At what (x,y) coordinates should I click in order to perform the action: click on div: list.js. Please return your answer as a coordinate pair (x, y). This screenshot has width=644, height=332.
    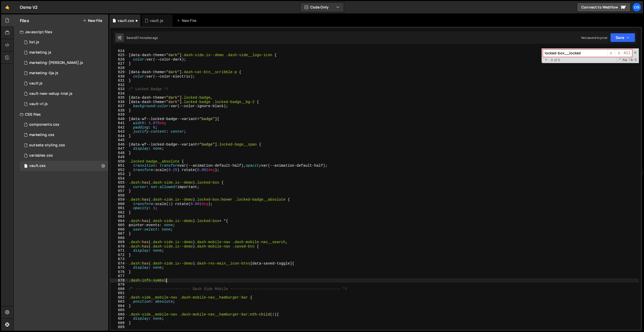
    Looking at the image, I should click on (34, 42).